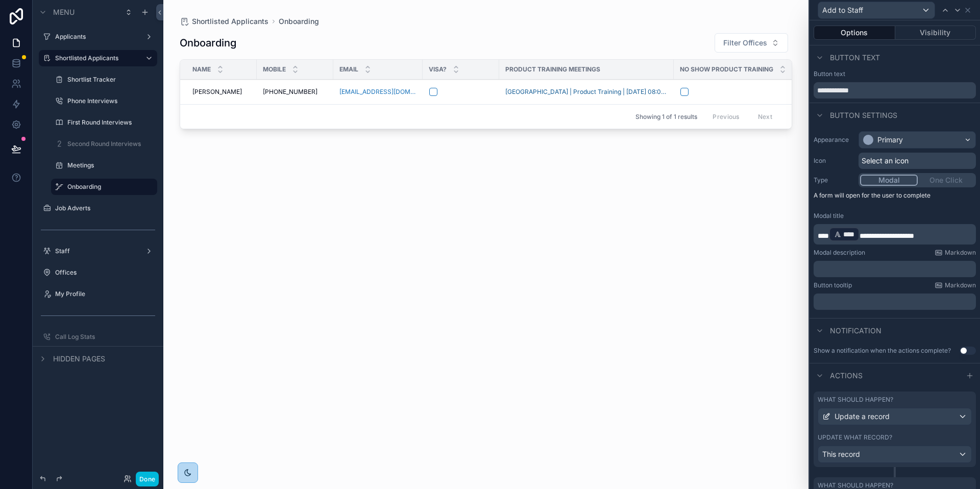  What do you see at coordinates (888, 180) in the screenshot?
I see `button: Modal` at bounding box center [888, 180].